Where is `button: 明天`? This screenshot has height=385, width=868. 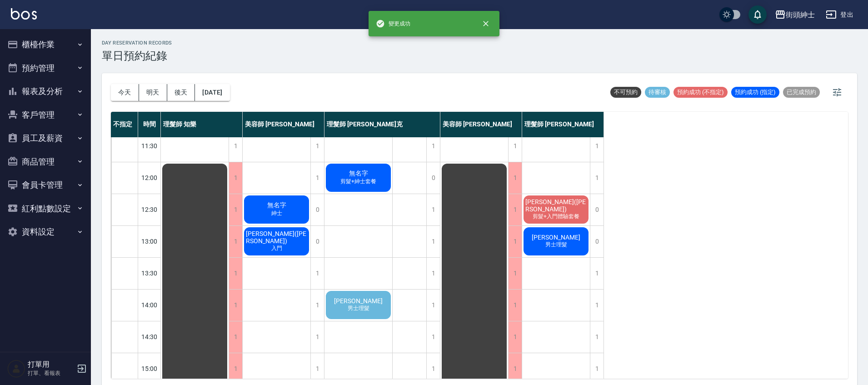
button: 明天 is located at coordinates (153, 93).